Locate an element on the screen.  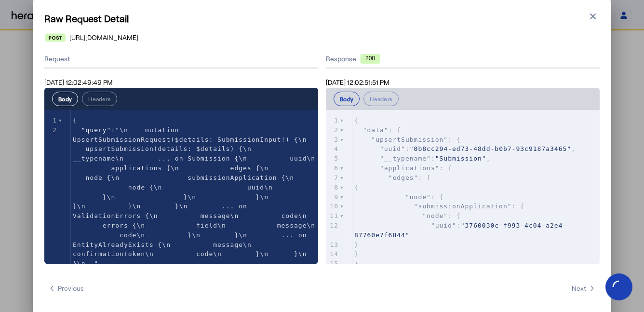
div: 10 is located at coordinates (333, 206).